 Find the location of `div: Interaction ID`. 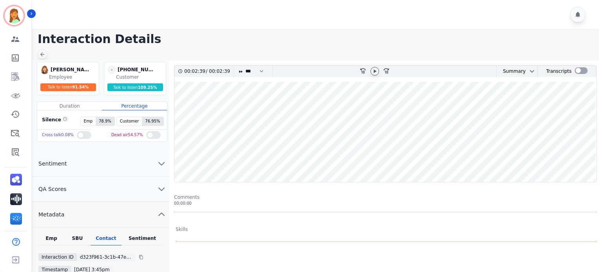

div: Interaction ID is located at coordinates (58, 258).